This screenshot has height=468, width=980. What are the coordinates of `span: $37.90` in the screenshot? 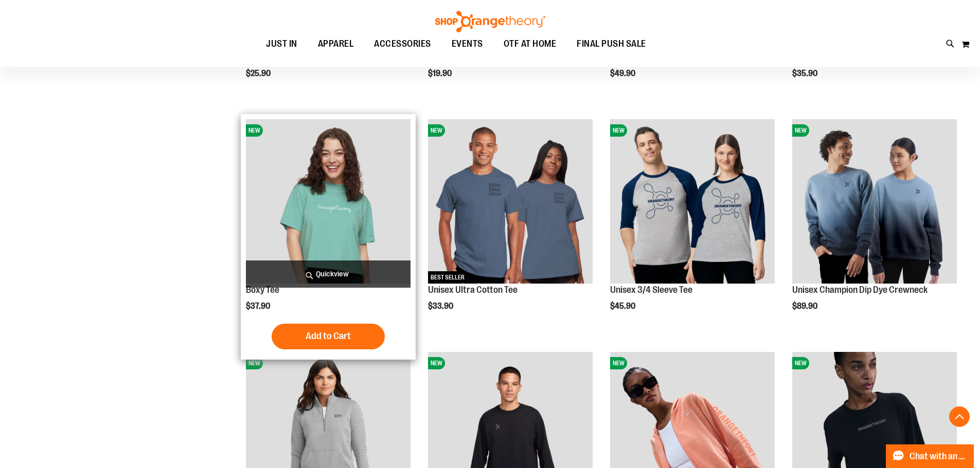 It's located at (259, 307).